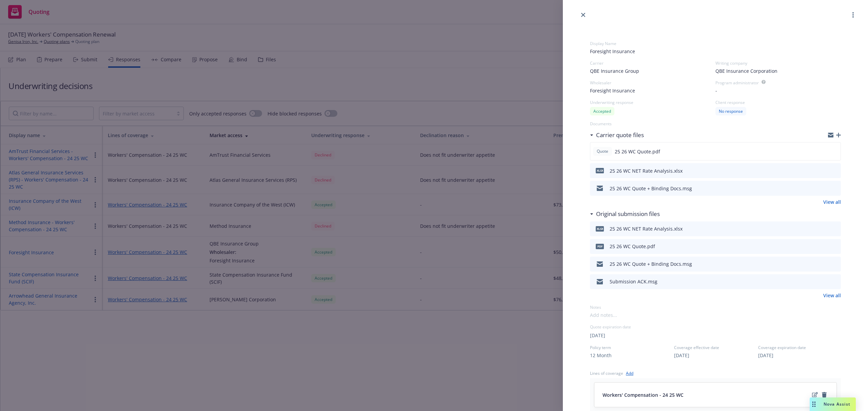  Describe the element at coordinates (746, 71) in the screenshot. I see `span: QBE Insurance Corporation` at that location.